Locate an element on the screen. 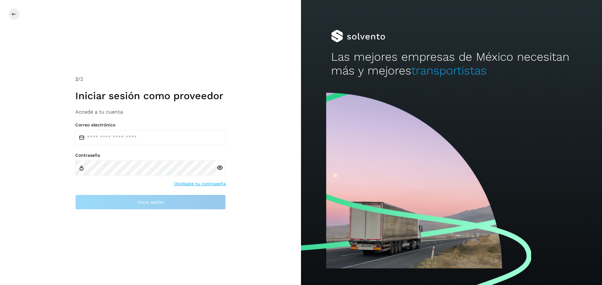 The height and width of the screenshot is (285, 602). div: /2 is located at coordinates (150, 79).